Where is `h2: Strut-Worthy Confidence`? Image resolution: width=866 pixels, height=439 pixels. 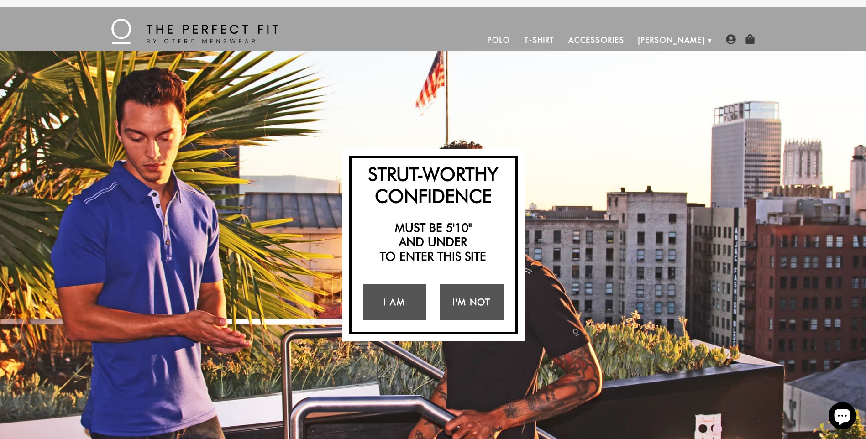
h2: Strut-Worthy Confidence is located at coordinates (433, 185).